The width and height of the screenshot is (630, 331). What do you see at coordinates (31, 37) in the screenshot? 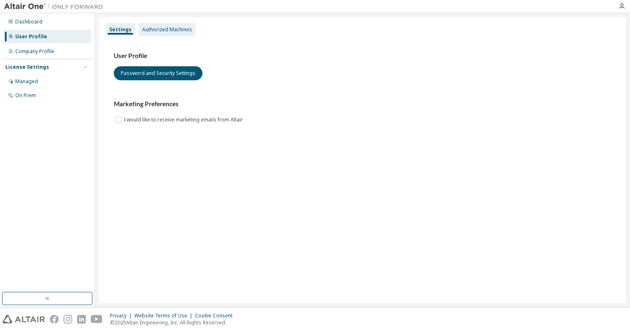
I see `div: User Profile` at bounding box center [31, 37].